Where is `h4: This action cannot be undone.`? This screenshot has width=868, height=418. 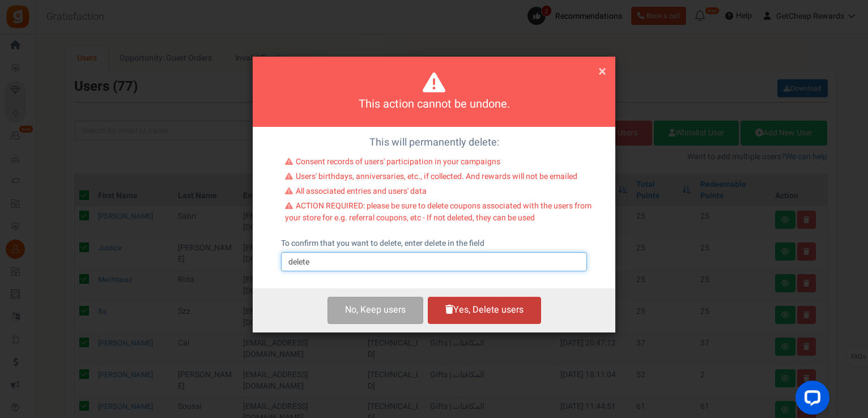 h4: This action cannot be undone. is located at coordinates (434, 104).